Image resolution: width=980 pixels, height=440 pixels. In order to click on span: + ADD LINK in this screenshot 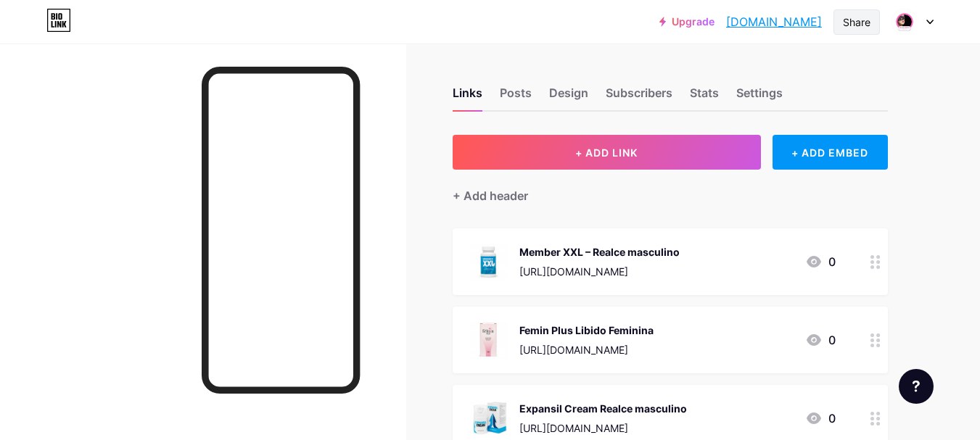, I will do `click(606, 152)`.